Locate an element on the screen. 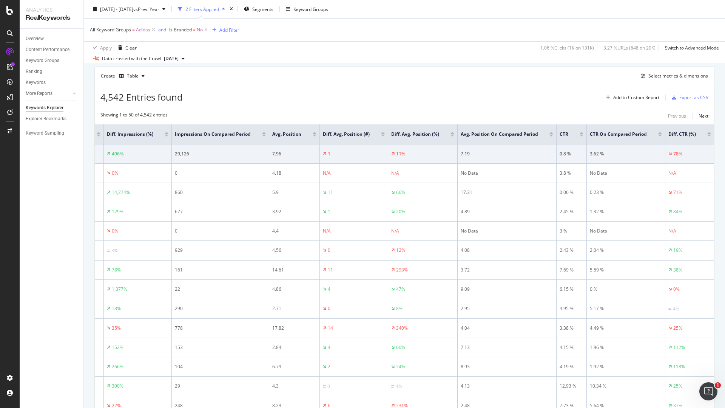  div: 19% is located at coordinates (678, 250).